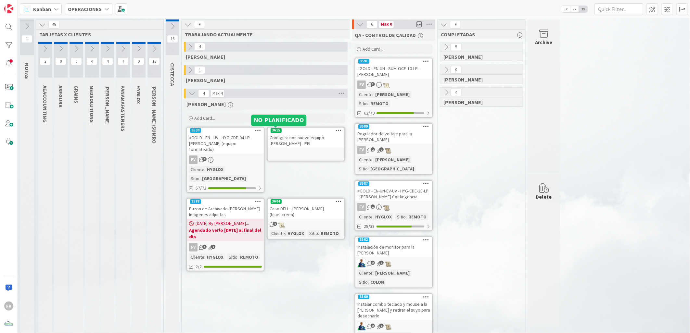 The height and width of the screenshot is (333, 690). What do you see at coordinates (619, 9) in the screenshot?
I see `input: Quick Filter...` at bounding box center [619, 9].